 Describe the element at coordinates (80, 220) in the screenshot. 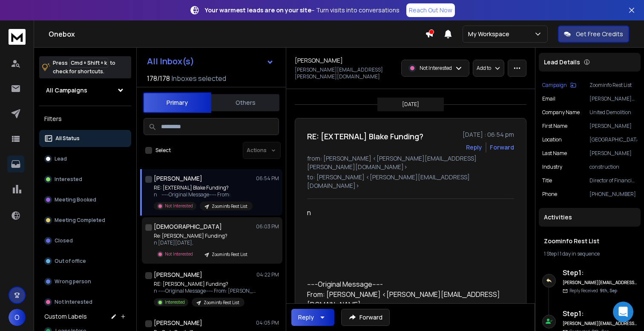

I see `p: Meeting Completed` at that location.